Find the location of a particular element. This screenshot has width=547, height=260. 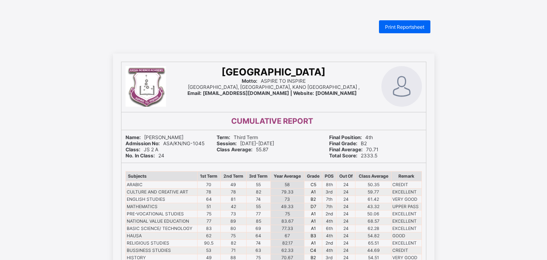

td: B3 is located at coordinates (313, 236).